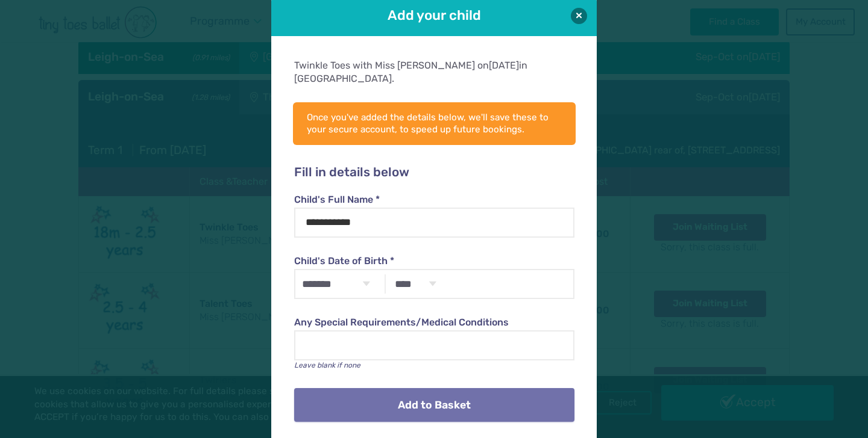 This screenshot has height=438, width=868. What do you see at coordinates (434, 365) in the screenshot?
I see `p: Leave blank if none` at bounding box center [434, 365].